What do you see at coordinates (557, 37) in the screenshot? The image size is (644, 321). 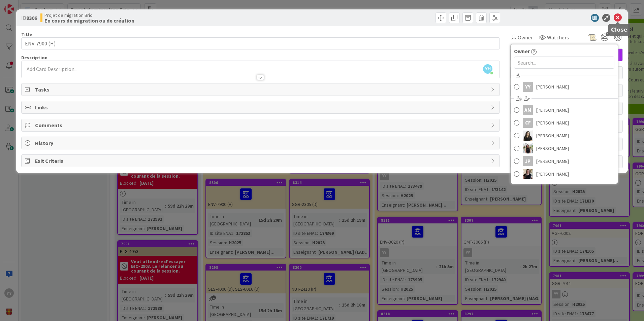 I see `span: Watchers` at bounding box center [557, 37].